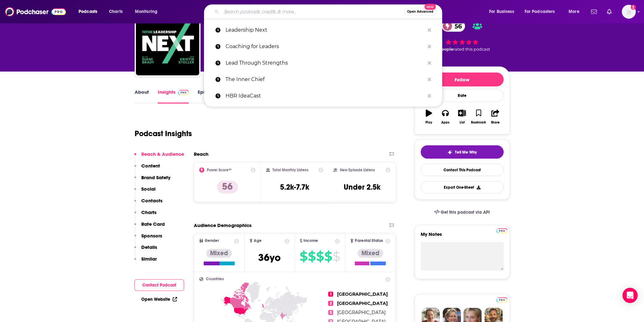  Describe the element at coordinates (629, 12) in the screenshot. I see `span: Logged in as veronica.smith` at that location.